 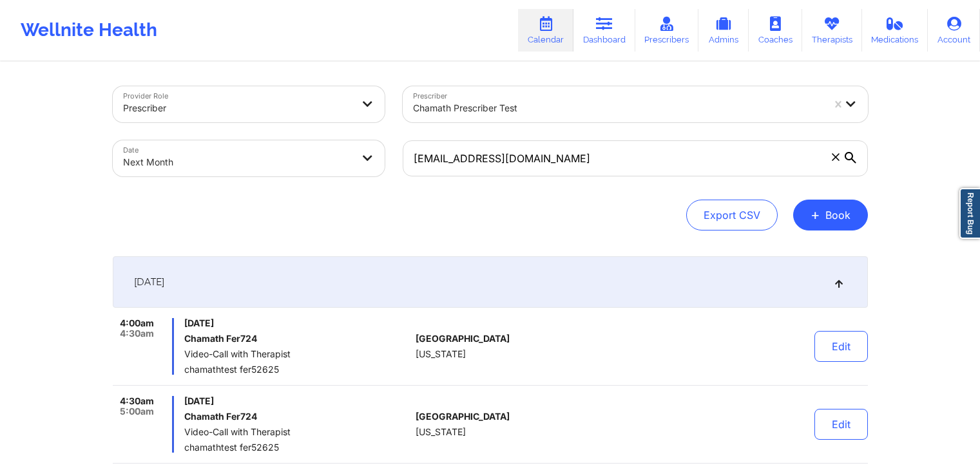 What do you see at coordinates (137, 324) in the screenshot?
I see `span: 4:00am` at bounding box center [137, 324].